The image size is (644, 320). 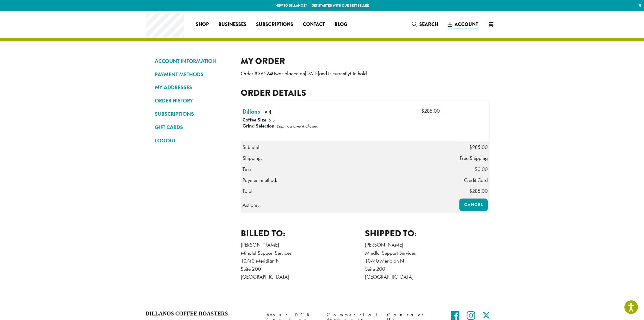 I want to click on td: Credit Card, so click(x=469, y=180).